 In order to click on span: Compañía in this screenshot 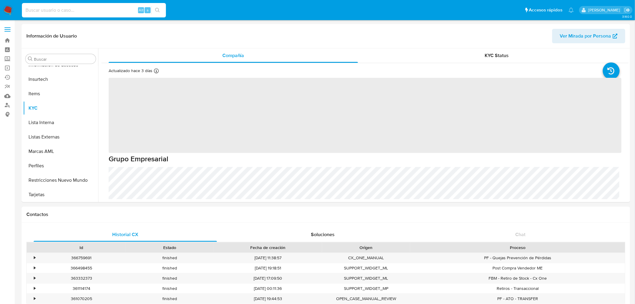, I will do `click(233, 55)`.